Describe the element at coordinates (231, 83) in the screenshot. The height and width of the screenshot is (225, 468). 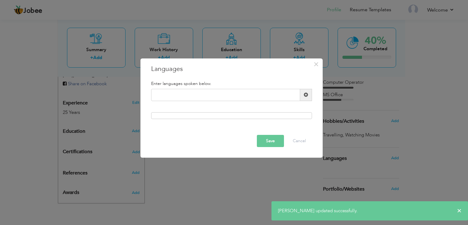
I see `h5: Enter languages spoken below.` at that location.